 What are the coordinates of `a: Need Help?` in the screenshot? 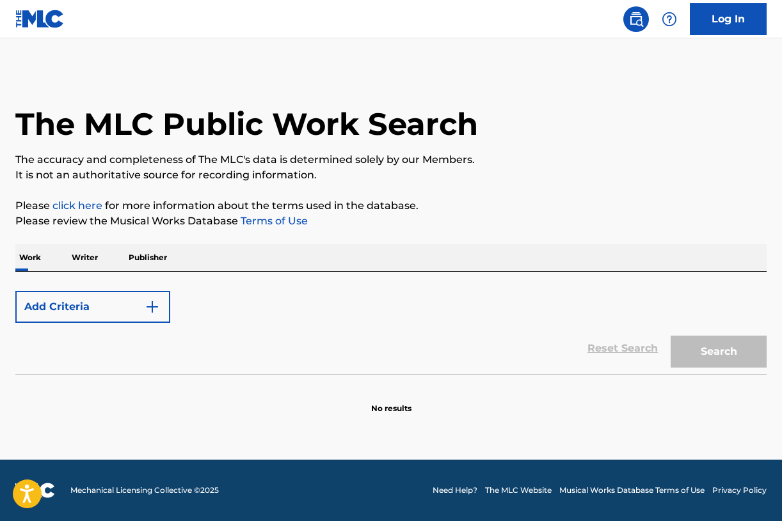 It's located at (455, 491).